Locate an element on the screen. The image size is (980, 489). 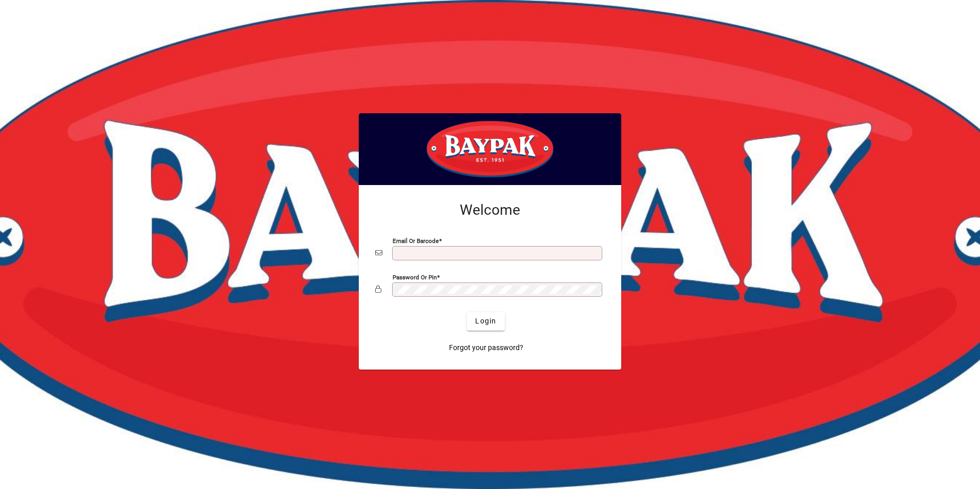
h2: Welcome is located at coordinates (490, 210).